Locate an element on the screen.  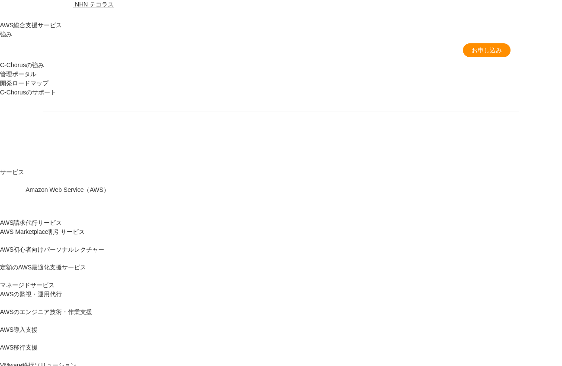
span: Amazon Web Service（AWS） is located at coordinates (67, 189).